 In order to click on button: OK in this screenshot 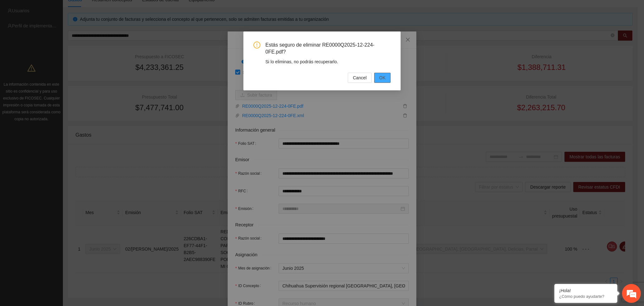, I will do `click(382, 78)`.